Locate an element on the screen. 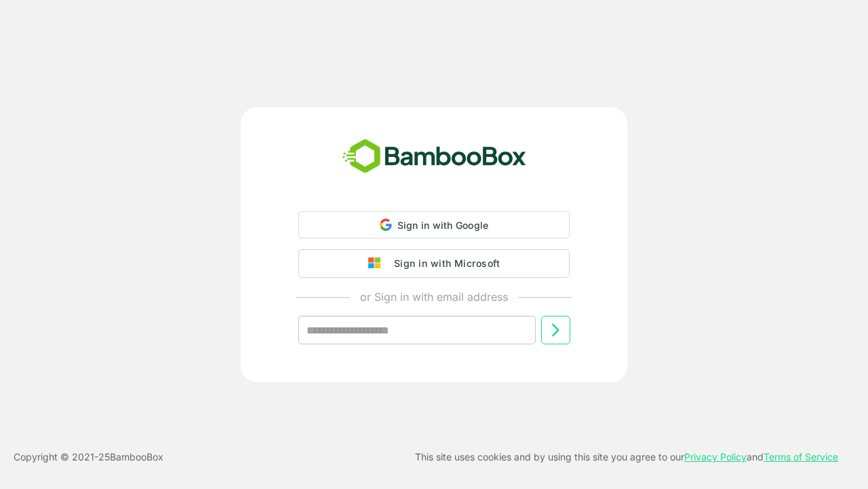 This screenshot has width=868, height=489. a: Terms of Service is located at coordinates (801, 456).